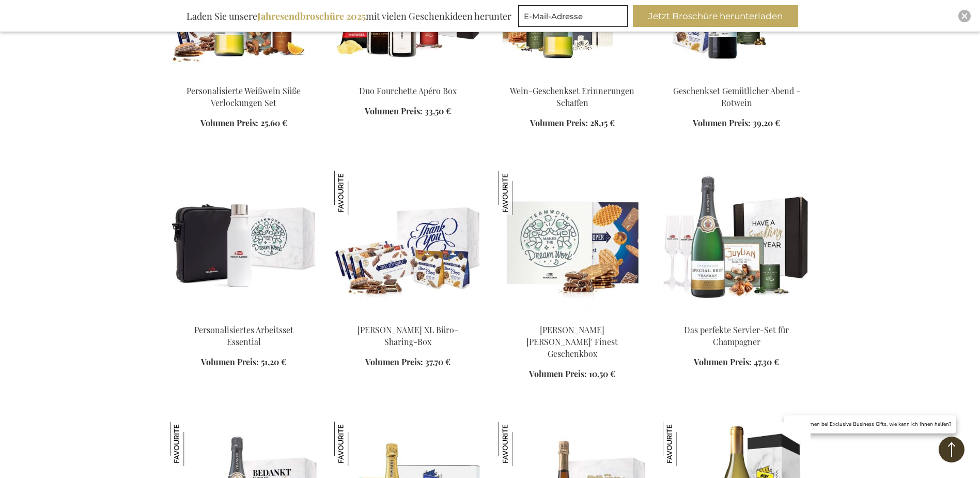  Describe the element at coordinates (685, 444) in the screenshot. I see `img: Ultimative Vandeurzen Weißwein & Muschel-Pairing-Box` at that location.